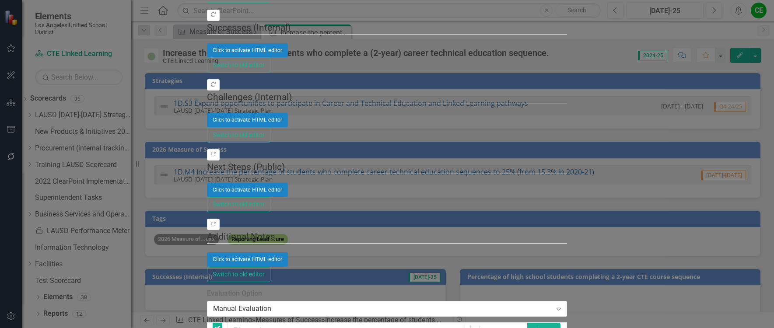 Image resolution: width=774 pixels, height=328 pixels. Describe the element at coordinates (387, 167) in the screenshot. I see `legend: Next Steps (Public)` at that location.